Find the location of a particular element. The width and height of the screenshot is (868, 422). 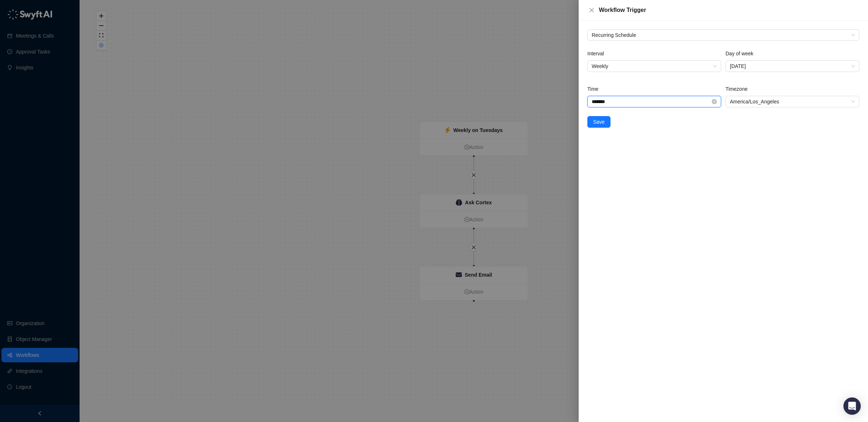

span: America/Los_Angeles is located at coordinates (793, 101).